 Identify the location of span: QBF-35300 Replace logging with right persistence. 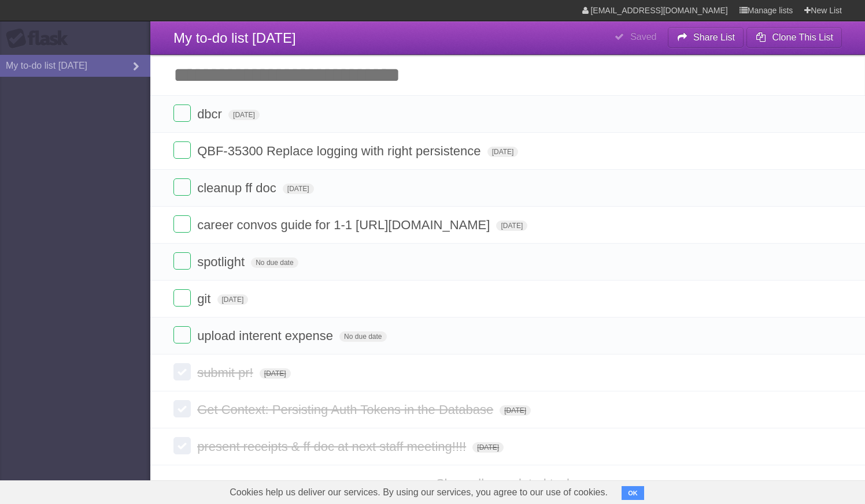
(340, 151).